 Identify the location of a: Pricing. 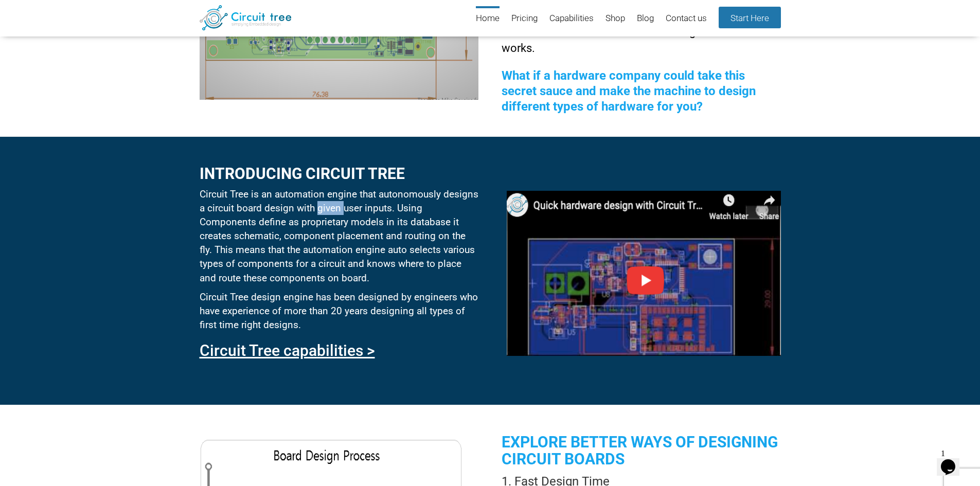
(524, 18).